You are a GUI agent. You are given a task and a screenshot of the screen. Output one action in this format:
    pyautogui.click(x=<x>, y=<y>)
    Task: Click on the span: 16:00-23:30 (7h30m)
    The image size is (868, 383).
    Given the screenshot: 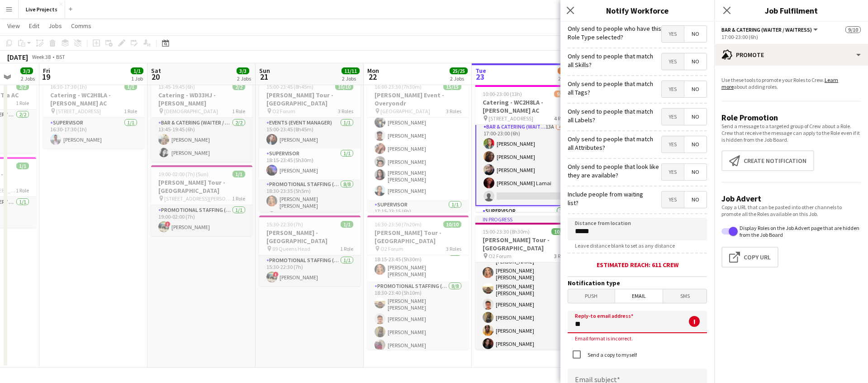 What is the action you would take?
    pyautogui.click(x=398, y=87)
    